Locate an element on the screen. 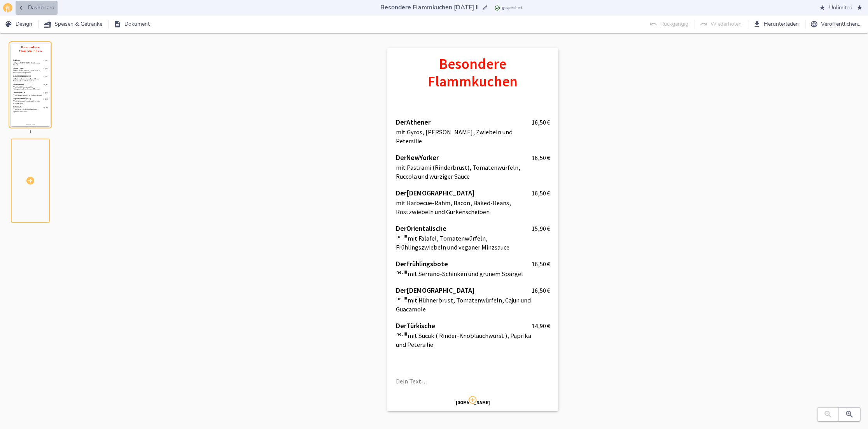 The height and width of the screenshot is (429, 868). span: Unlimited is located at coordinates (840, 8).